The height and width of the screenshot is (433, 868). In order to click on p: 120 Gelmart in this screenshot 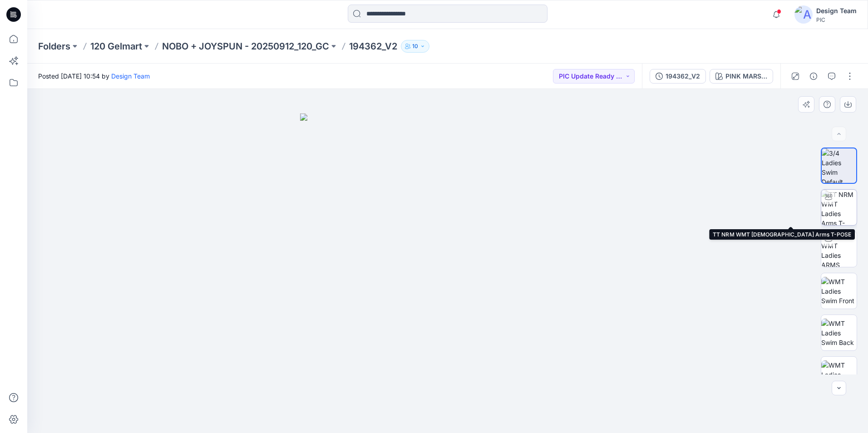, I will do `click(116, 46)`.